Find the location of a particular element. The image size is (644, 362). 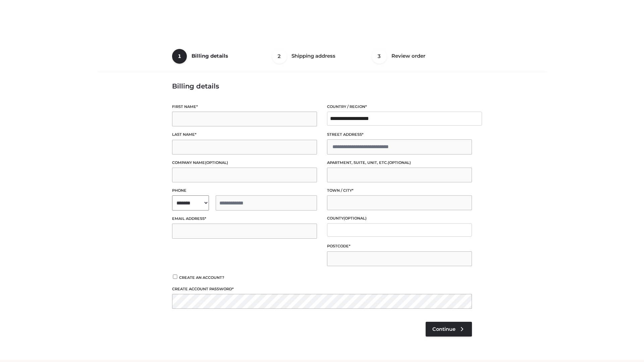

span: 1 is located at coordinates (179, 56).